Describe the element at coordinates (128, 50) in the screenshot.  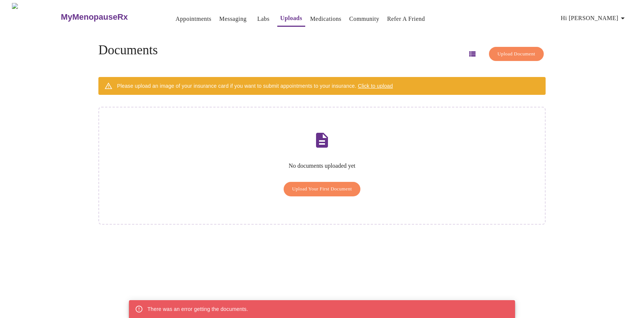
I see `h4: Documents` at that location.